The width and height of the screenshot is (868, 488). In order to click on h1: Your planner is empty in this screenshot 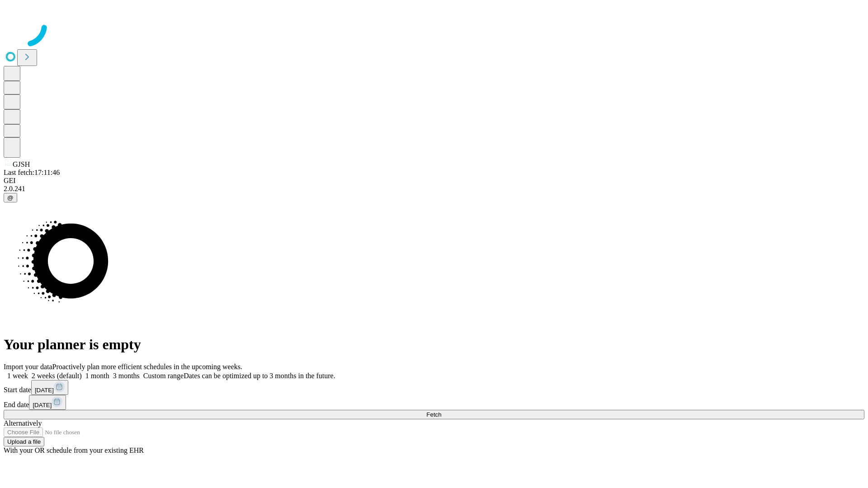, I will do `click(434, 344)`.